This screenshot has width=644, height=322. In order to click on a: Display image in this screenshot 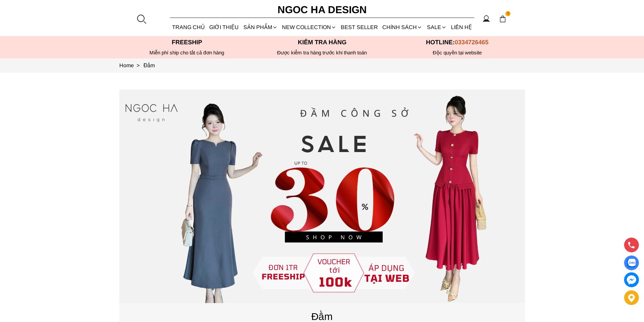, I will do `click(632, 263)`.